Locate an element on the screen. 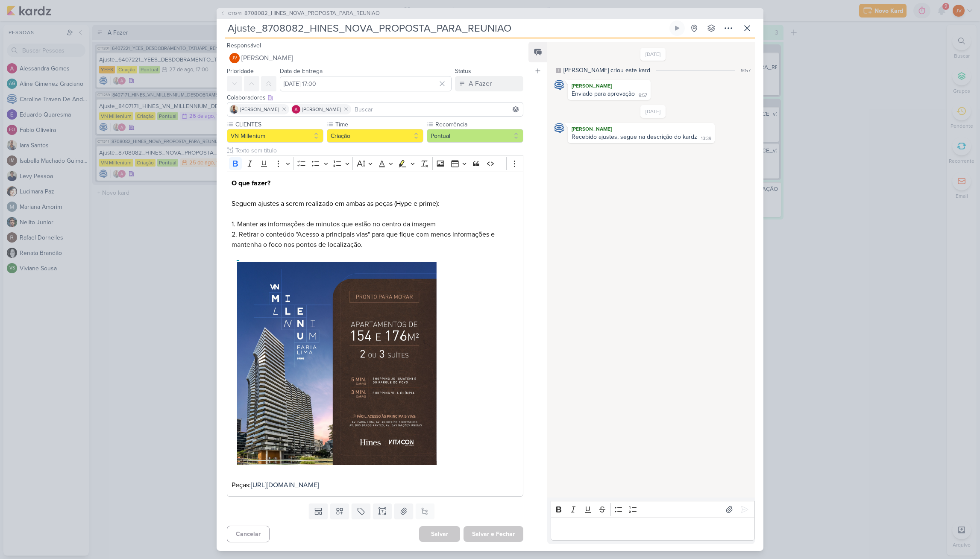 This screenshot has height=559, width=980. div: Ligar relógio is located at coordinates (677, 28).